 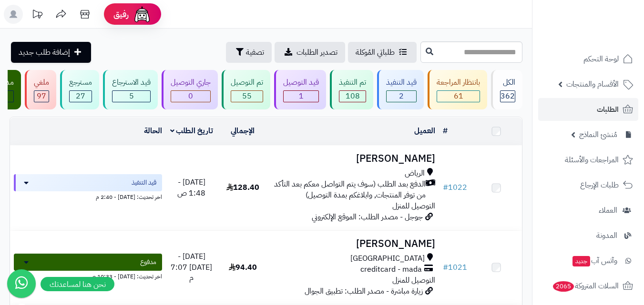 What do you see at coordinates (352, 96) in the screenshot?
I see `span: 108` at bounding box center [352, 96].